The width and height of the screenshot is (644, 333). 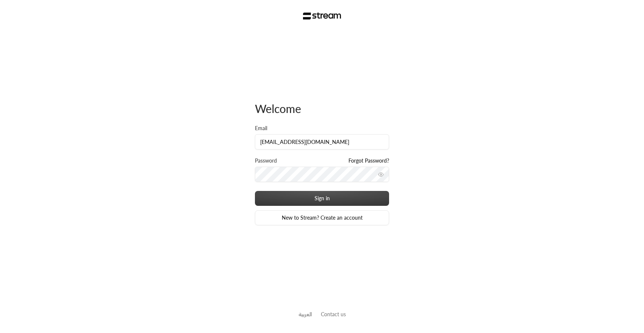 What do you see at coordinates (278, 108) in the screenshot?
I see `span: Welcome` at bounding box center [278, 108].